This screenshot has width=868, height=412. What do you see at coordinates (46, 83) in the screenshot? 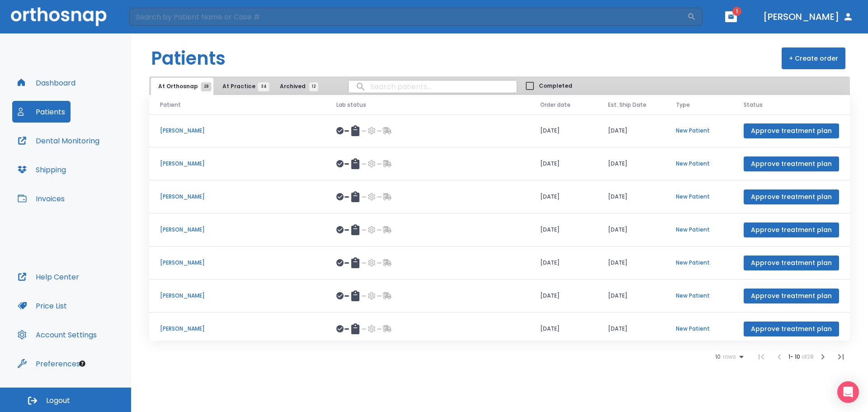
I see `button: Dashboard` at bounding box center [46, 83].